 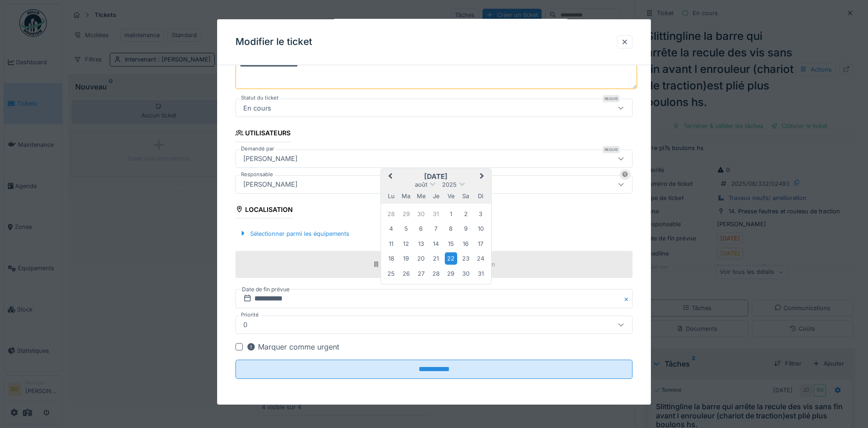 I want to click on div: Choose jeudi 31 juillet 2025, so click(x=436, y=214).